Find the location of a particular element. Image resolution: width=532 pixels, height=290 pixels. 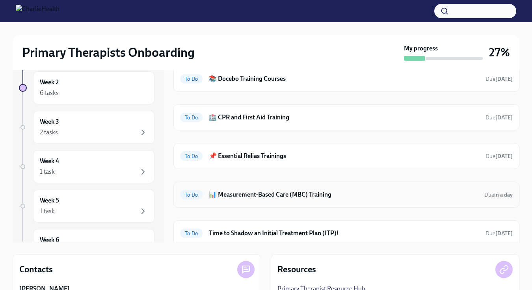

h3: 27% is located at coordinates (499, 52).